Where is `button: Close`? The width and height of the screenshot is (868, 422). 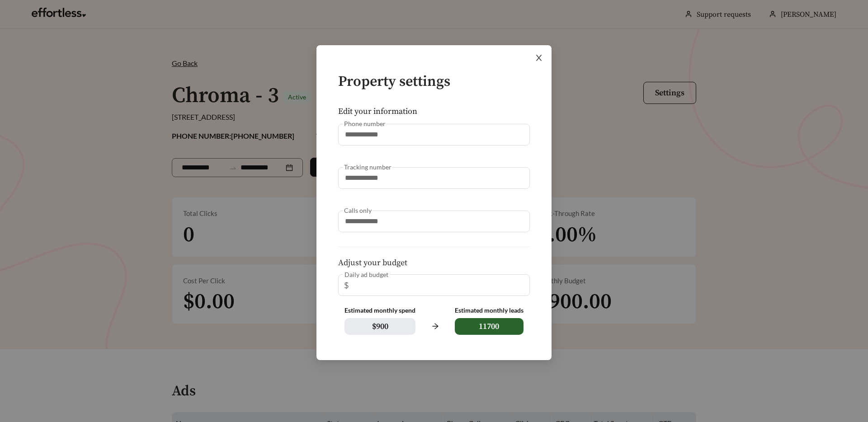 button: Close is located at coordinates (539, 58).